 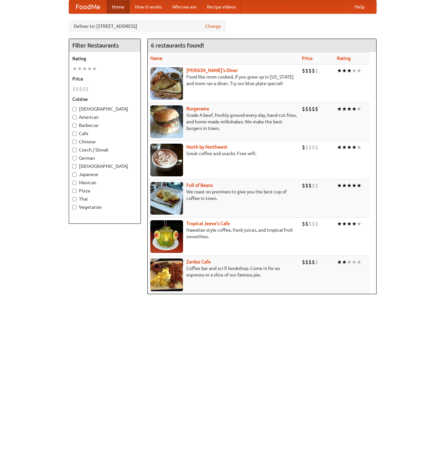 I want to click on img: sallys.jpg, so click(x=167, y=83).